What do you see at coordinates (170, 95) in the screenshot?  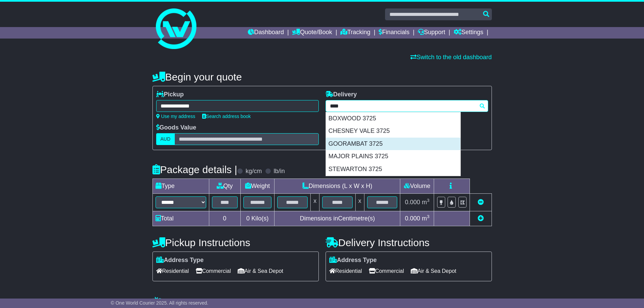 I see `label: Pickup` at bounding box center [170, 95].